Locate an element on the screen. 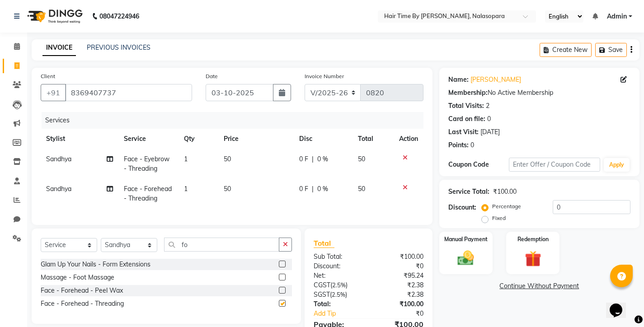  th: Price is located at coordinates (256, 139).